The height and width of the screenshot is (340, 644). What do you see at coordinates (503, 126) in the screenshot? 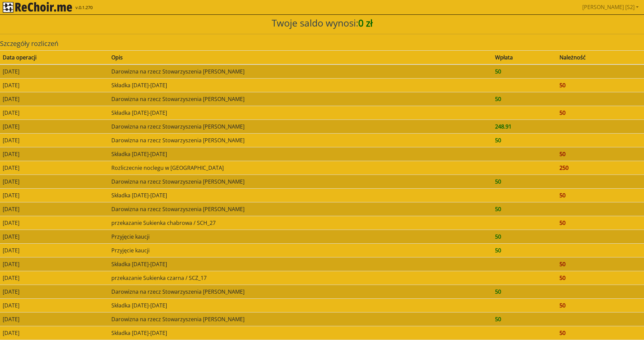
I see `span: 248.91` at bounding box center [503, 126].